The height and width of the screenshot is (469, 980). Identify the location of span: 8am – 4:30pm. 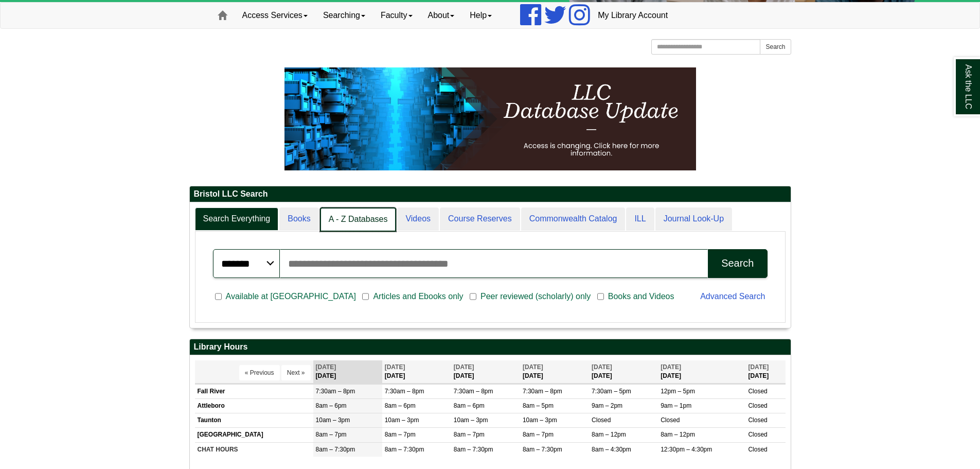
(611, 449).